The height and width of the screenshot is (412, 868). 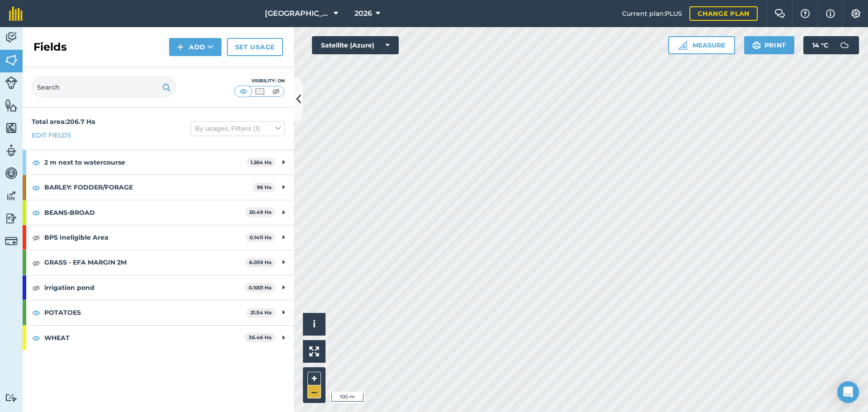 I want to click on h2: Fields, so click(x=50, y=47).